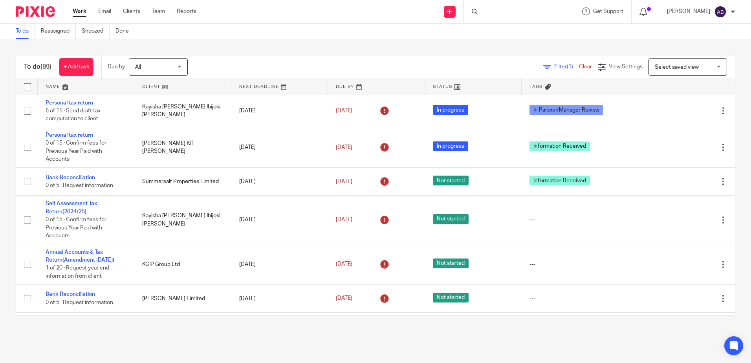  I want to click on span: All, so click(138, 67).